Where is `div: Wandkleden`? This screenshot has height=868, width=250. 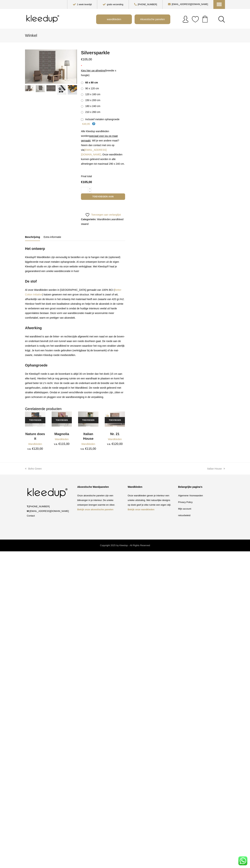 div: Wandkleden is located at coordinates (150, 487).